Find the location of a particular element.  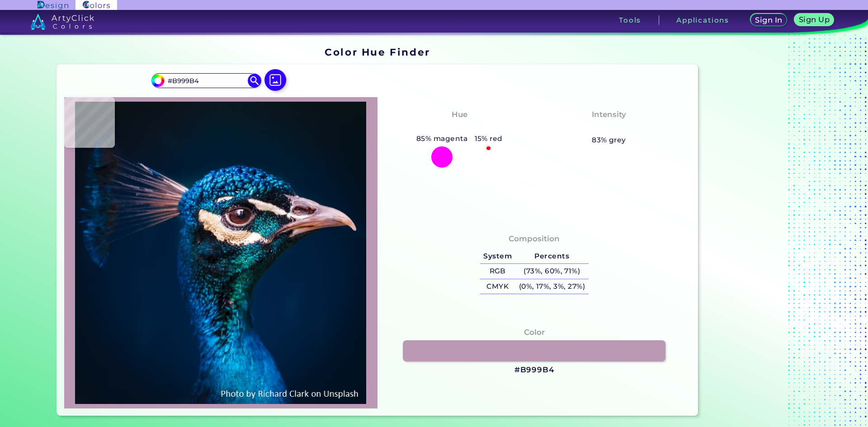

h4: Intensity is located at coordinates (609, 114).